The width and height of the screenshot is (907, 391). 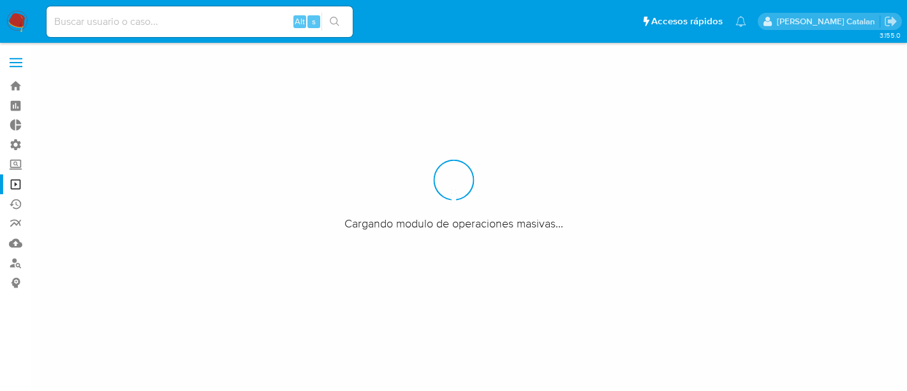 I want to click on span: Accesos rápidos, so click(x=687, y=21).